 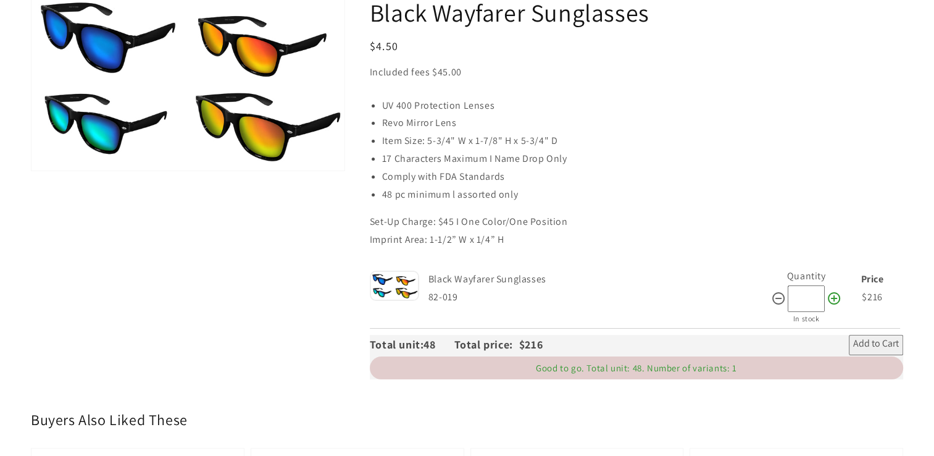 I want to click on span: Good to go. Total unit: 48. Number of variants: 1, so click(x=636, y=367).